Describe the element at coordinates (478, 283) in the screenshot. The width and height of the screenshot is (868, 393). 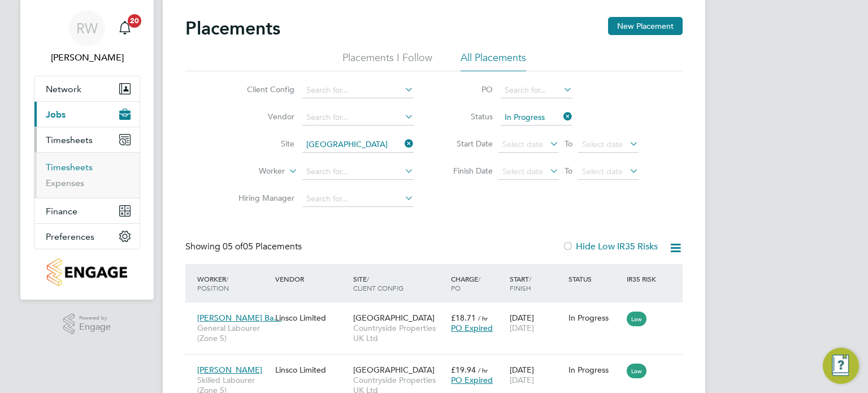
I see `div: Charge` at that location.